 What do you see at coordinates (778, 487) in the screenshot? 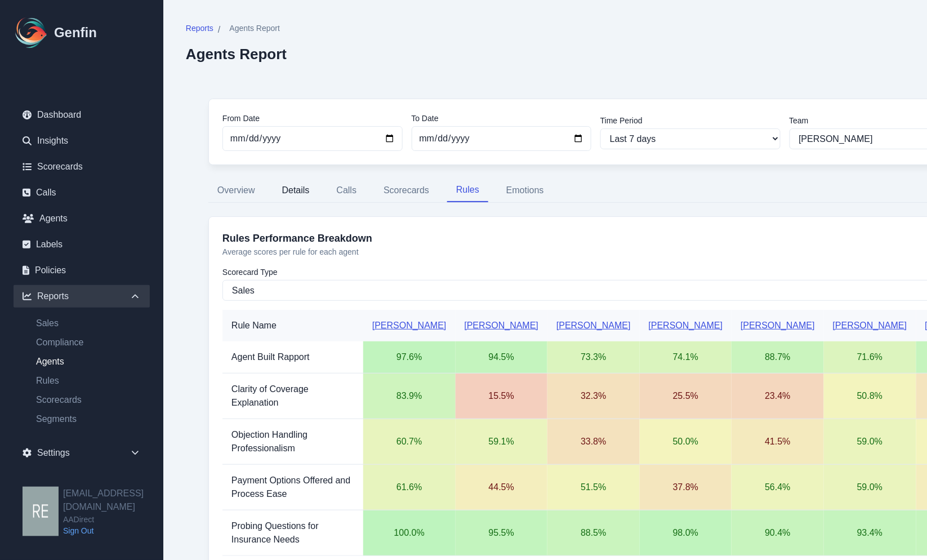
I see `td: 56.4 %` at bounding box center [778, 487].